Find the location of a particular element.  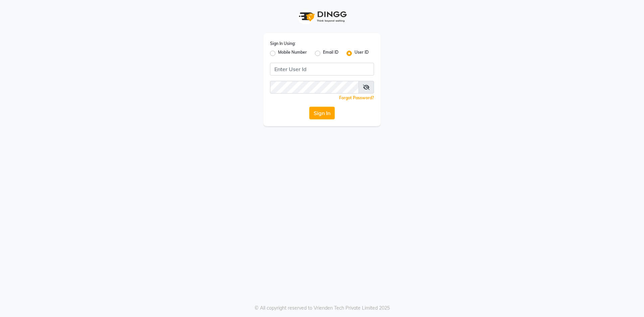

label: Mobile Number is located at coordinates (293, 53).